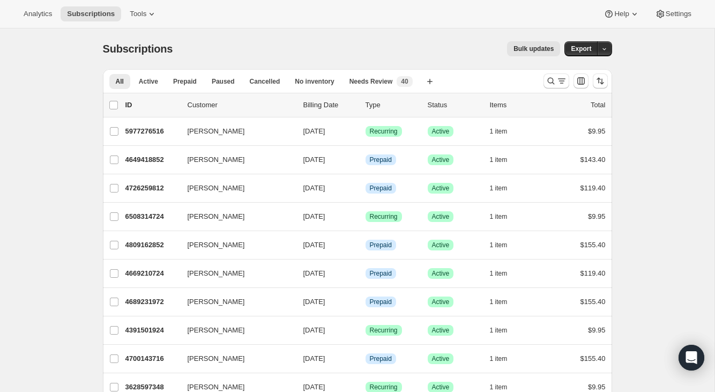 Image resolution: width=715 pixels, height=392 pixels. Describe the element at coordinates (120, 82) in the screenshot. I see `span: All` at that location.